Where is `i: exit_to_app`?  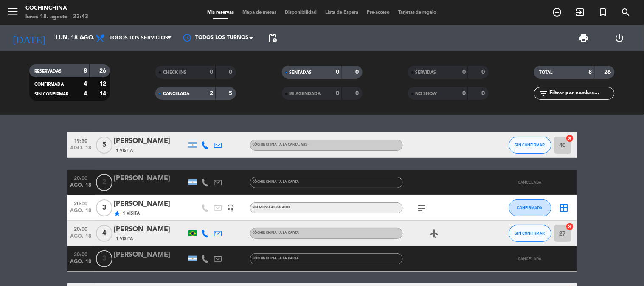 i: exit_to_app is located at coordinates (581, 12).